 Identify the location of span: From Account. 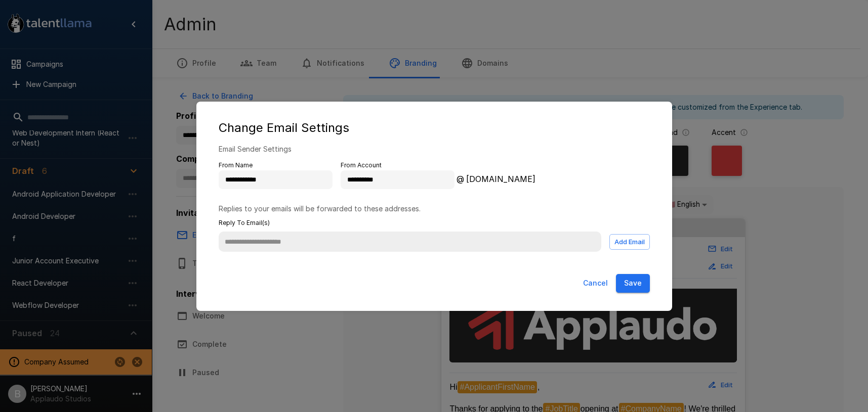
(397, 165).